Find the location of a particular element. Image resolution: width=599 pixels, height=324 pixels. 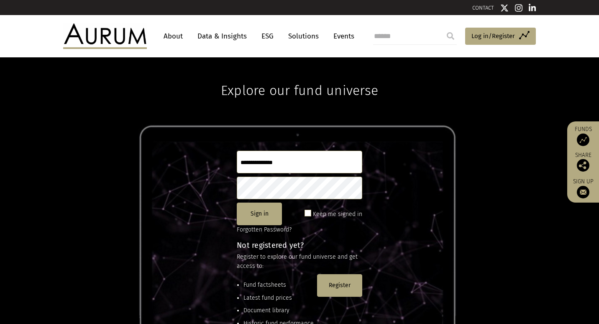

input: Submit is located at coordinates (450, 36).